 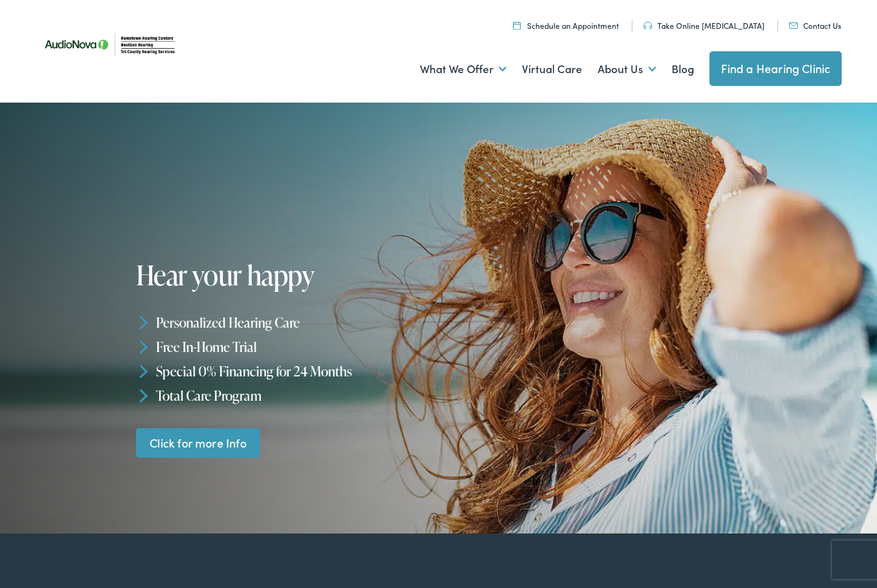 What do you see at coordinates (290, 348) in the screenshot?
I see `li: Free In-Home Trial` at bounding box center [290, 348].